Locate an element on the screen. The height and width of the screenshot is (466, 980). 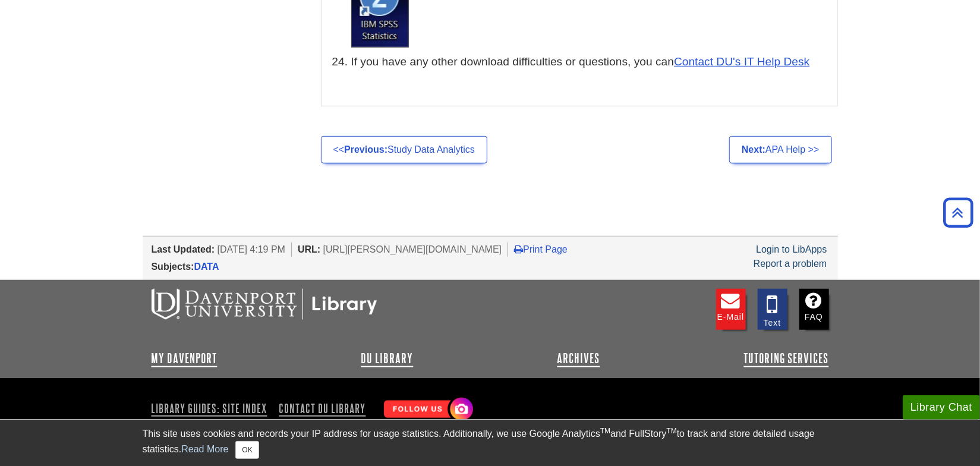
a: Tutoring Services is located at coordinates (786, 358).